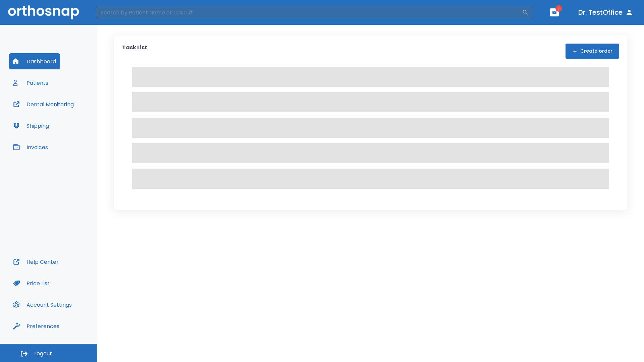 The height and width of the screenshot is (362, 644). What do you see at coordinates (592, 51) in the screenshot?
I see `button: Create order` at bounding box center [592, 51].